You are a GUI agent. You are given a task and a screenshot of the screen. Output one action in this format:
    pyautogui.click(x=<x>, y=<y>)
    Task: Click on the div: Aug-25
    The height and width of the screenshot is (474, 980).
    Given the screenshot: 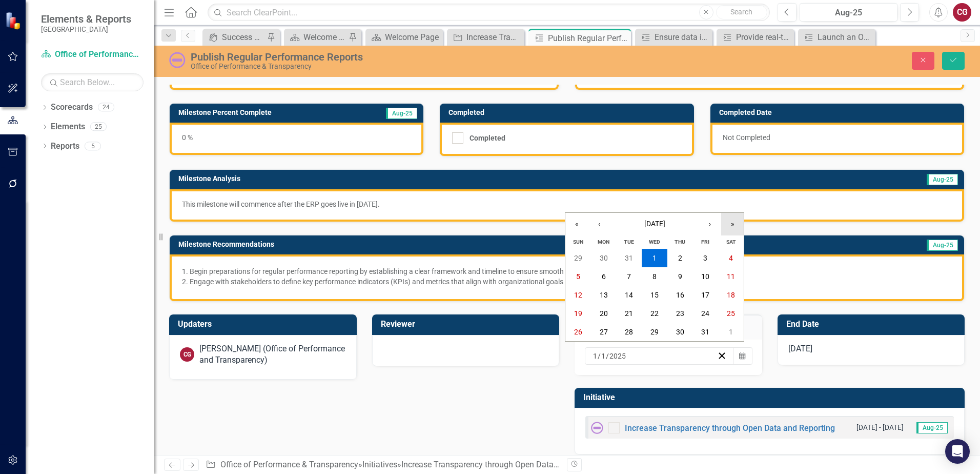 What is the action you would take?
    pyautogui.click(x=848, y=13)
    